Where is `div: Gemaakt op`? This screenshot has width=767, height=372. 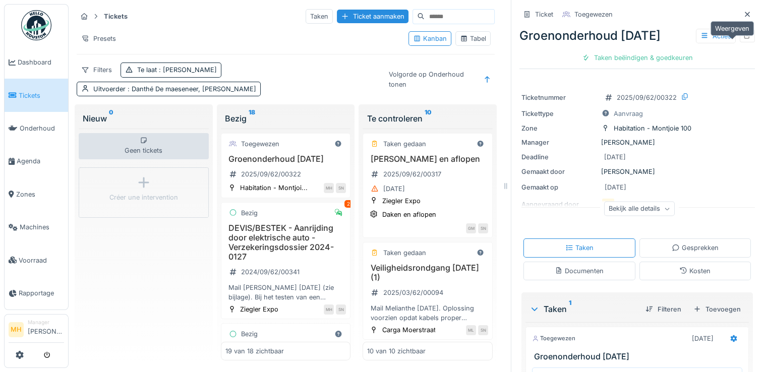
div: Gemaakt op is located at coordinates (559, 187).